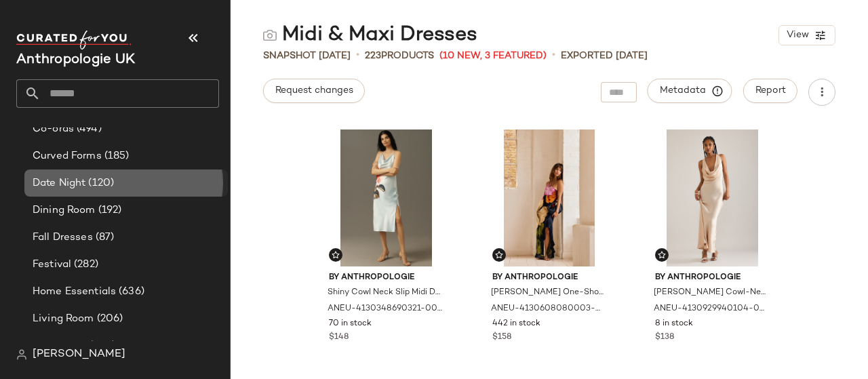 This screenshot has height=379, width=868. What do you see at coordinates (712, 198) in the screenshot?
I see `img: 4130929940104_011_e` at bounding box center [712, 198].